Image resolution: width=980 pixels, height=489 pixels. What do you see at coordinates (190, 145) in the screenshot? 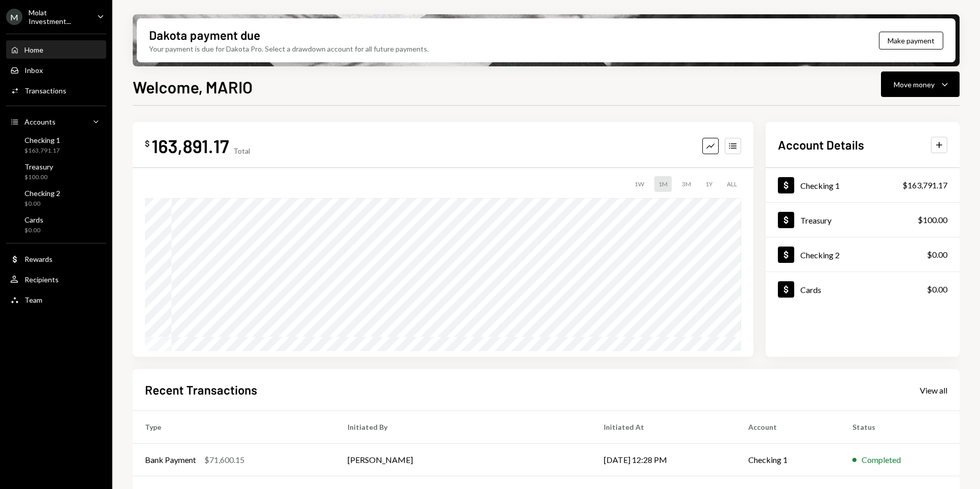
I see `div: 163,891.17` at bounding box center [190, 145].